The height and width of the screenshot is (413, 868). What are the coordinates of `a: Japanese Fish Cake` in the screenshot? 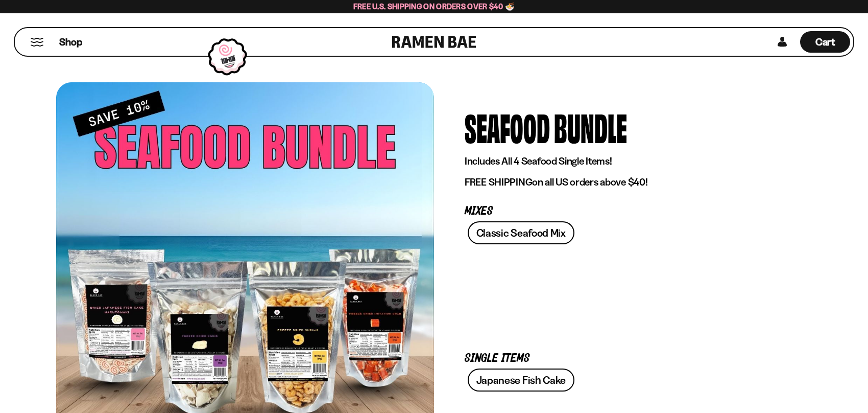 It's located at (521, 380).